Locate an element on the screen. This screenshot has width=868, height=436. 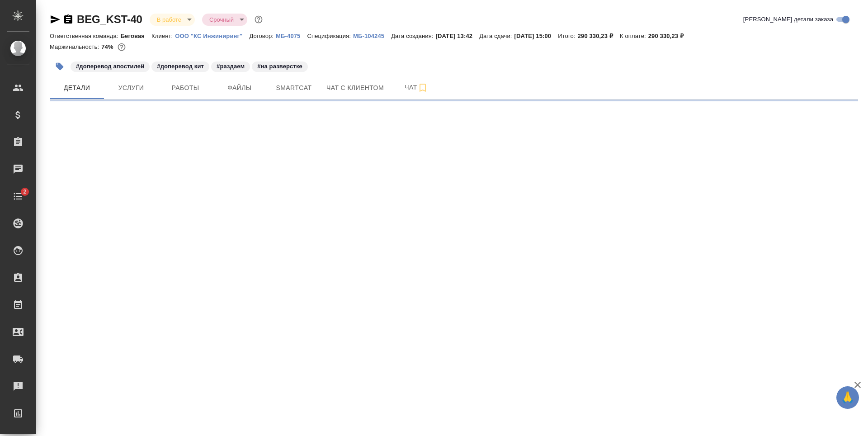
a: BEG_KST-40 is located at coordinates (109, 19).